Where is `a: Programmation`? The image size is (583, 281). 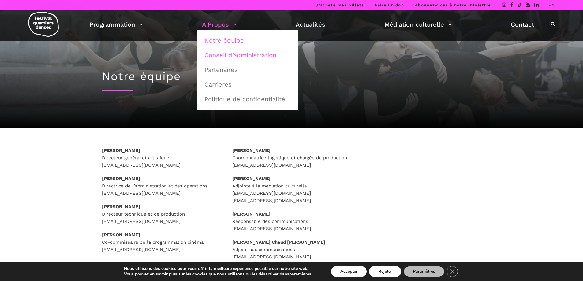
a: Programmation is located at coordinates (116, 24).